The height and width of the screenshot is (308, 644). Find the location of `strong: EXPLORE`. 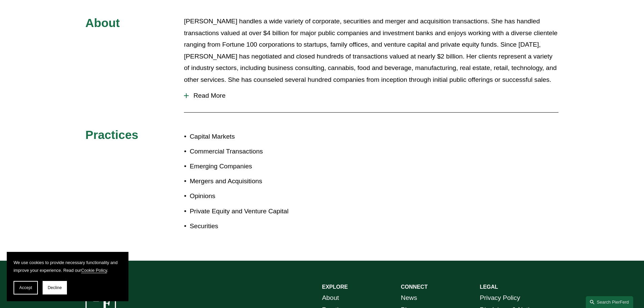

strong: EXPLORE is located at coordinates (335, 287).